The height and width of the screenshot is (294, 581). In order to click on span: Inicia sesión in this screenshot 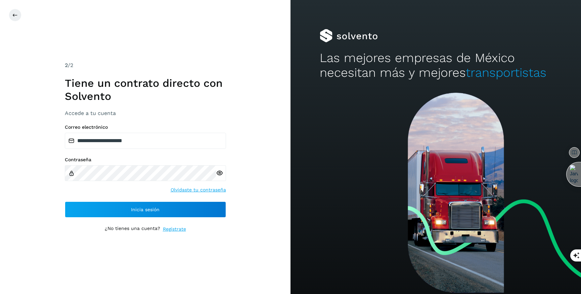, I will do `click(145, 210)`.